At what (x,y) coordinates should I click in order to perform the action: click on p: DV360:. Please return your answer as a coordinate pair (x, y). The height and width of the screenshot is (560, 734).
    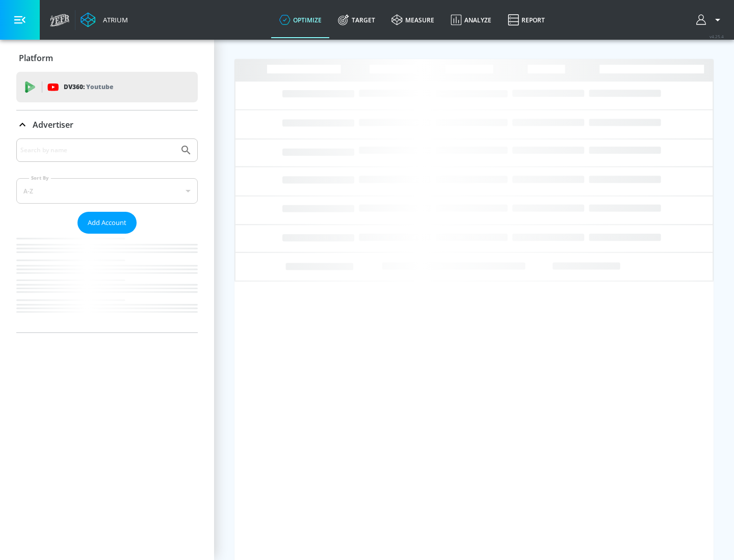
    Looking at the image, I should click on (88, 87).